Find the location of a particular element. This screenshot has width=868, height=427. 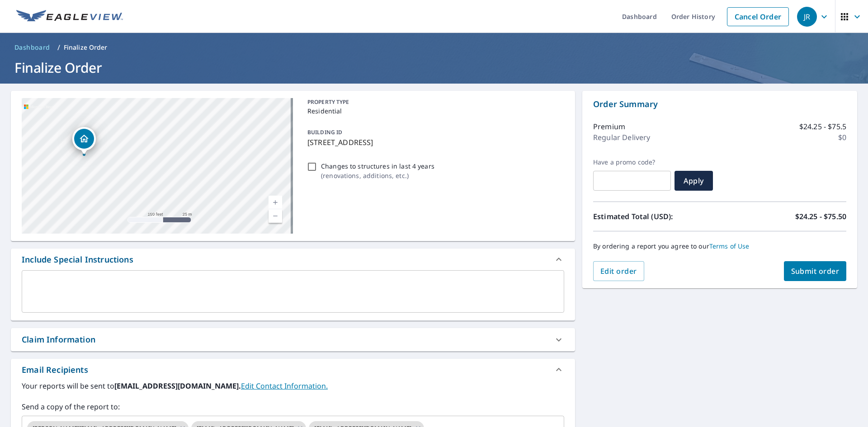

p: Residential is located at coordinates (434, 110).